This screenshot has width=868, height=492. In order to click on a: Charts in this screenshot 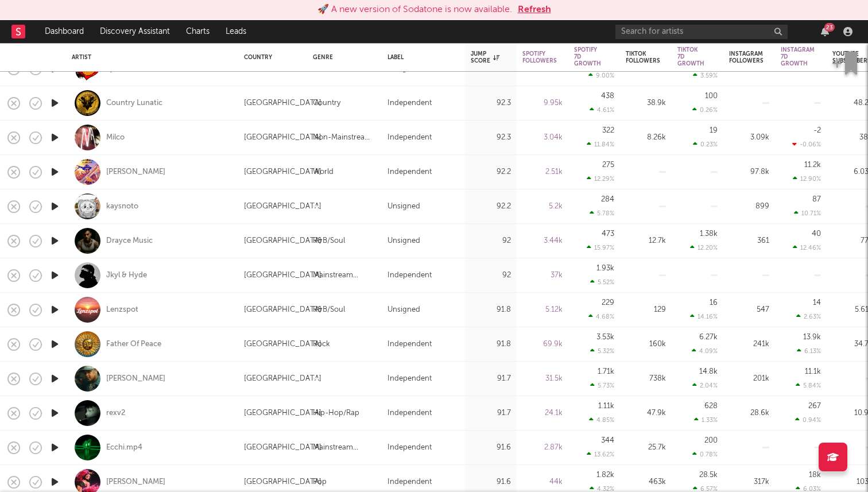, I will do `click(198, 32)`.